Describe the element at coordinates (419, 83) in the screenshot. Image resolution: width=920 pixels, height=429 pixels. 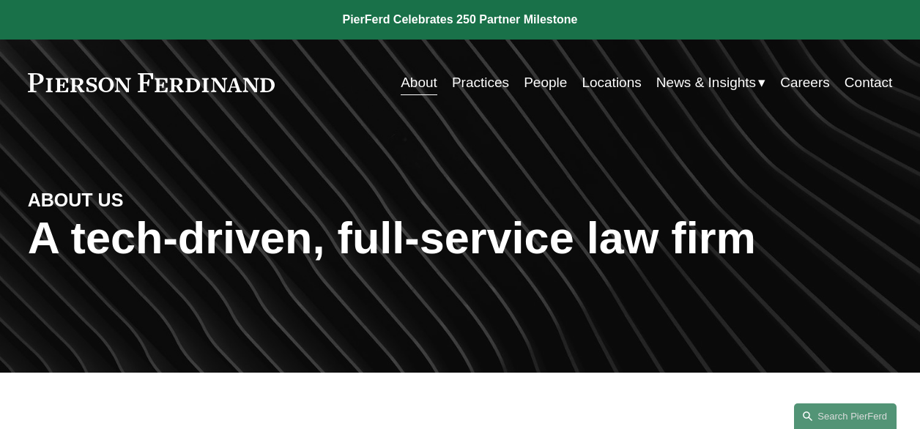
I see `a: About` at that location.